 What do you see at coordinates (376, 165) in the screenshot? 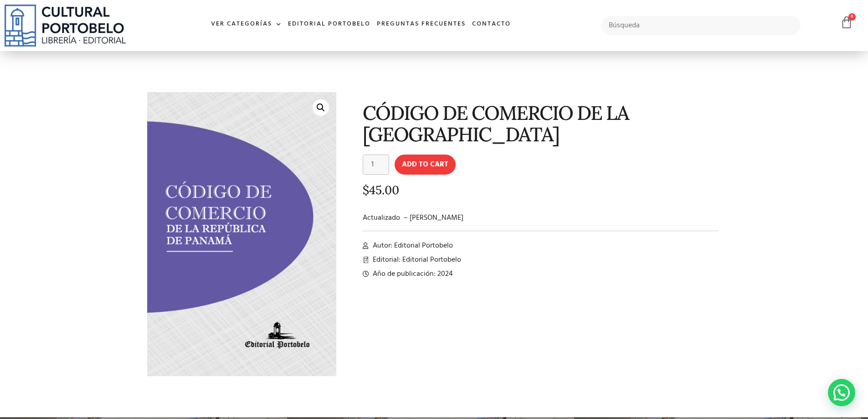
I see `input: Product quantity` at bounding box center [376, 165].